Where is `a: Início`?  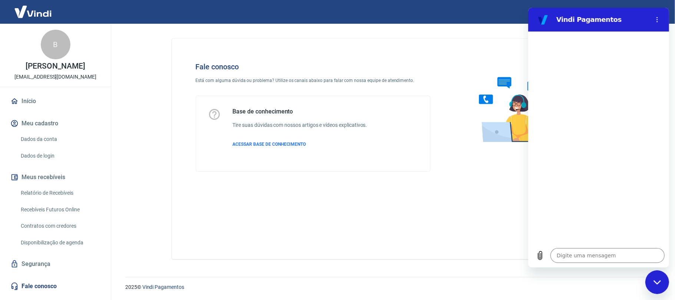
a: Início is located at coordinates (55, 101).